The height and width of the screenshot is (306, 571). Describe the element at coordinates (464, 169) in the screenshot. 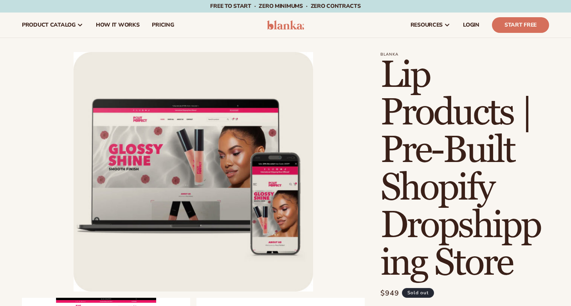

I see `h1: Lip Products | Pre-Built Shopify Dropshipping Store` at that location.